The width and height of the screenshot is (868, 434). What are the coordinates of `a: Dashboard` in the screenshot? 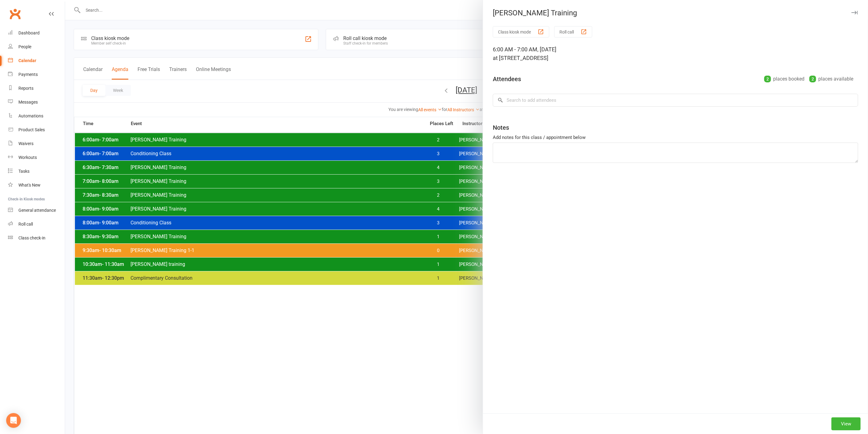 It's located at (37, 33).